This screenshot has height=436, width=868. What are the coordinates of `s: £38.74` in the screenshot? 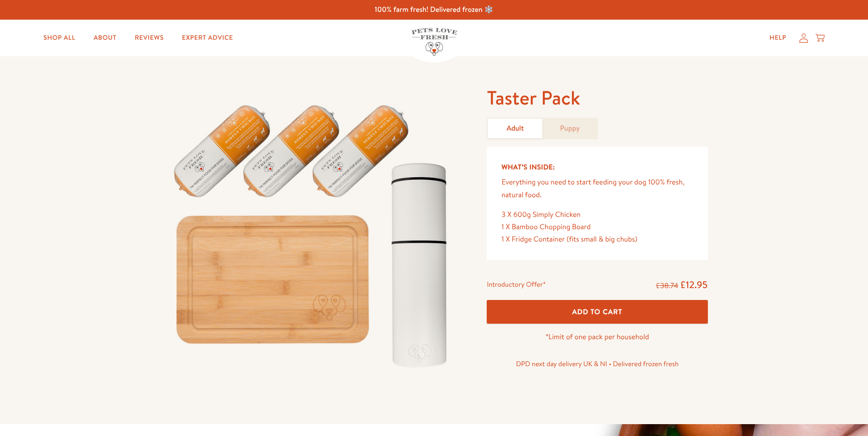 It's located at (667, 286).